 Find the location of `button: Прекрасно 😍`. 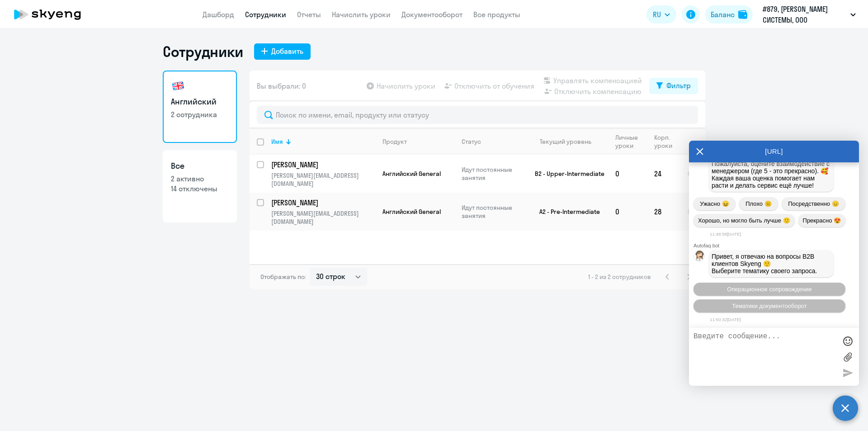

button: Прекрасно 😍 is located at coordinates (822, 220).